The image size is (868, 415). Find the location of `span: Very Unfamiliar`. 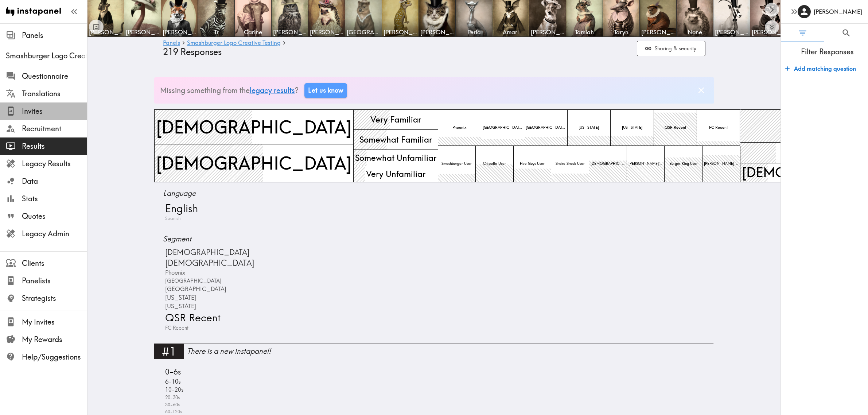

span: Very Unfamiliar is located at coordinates (395, 174).